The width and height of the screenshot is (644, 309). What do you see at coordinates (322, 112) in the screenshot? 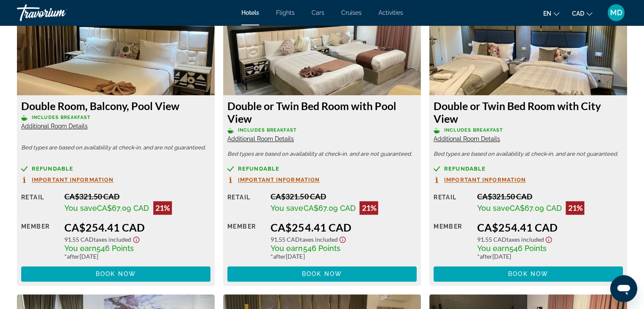
I see `h3: Double or Twin Bed Room with Pool View` at bounding box center [322, 112].